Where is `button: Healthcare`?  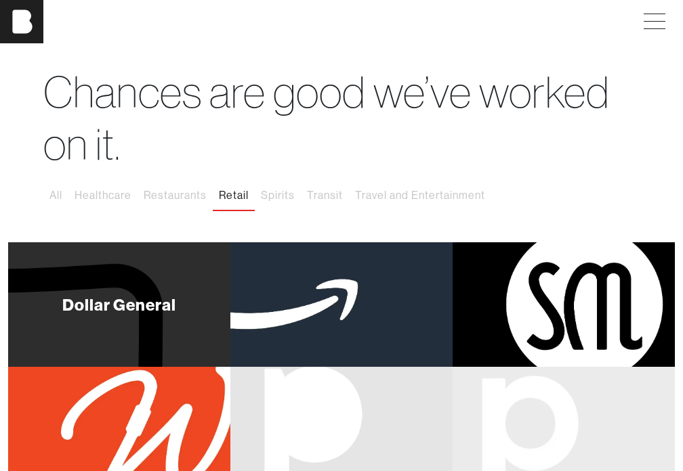 button: Healthcare is located at coordinates (103, 196).